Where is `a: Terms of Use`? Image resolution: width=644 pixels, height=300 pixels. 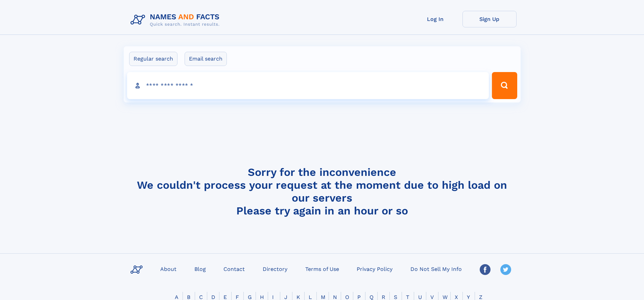 a: Terms of Use is located at coordinates (322, 269).